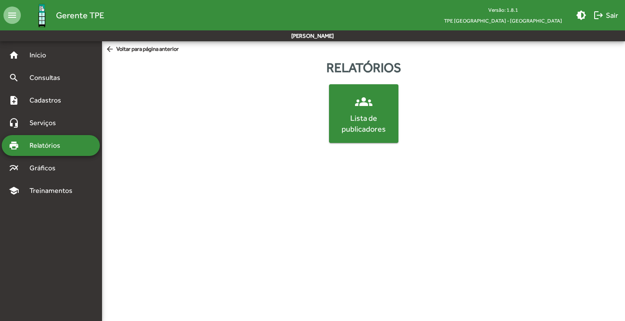 The image size is (625, 321). Describe the element at coordinates (48, 78) in the screenshot. I see `span: Consultas` at that location.